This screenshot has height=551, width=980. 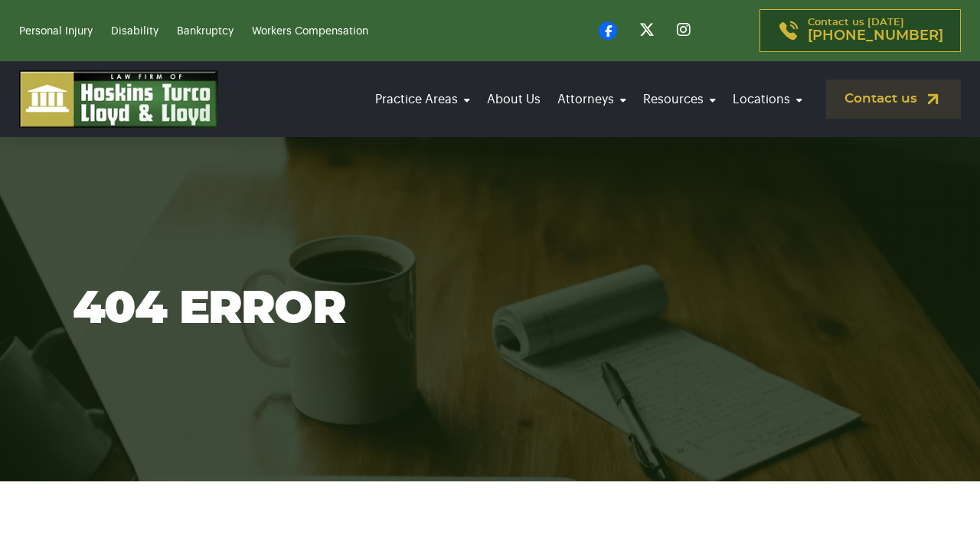 I want to click on a: Resources, so click(x=679, y=99).